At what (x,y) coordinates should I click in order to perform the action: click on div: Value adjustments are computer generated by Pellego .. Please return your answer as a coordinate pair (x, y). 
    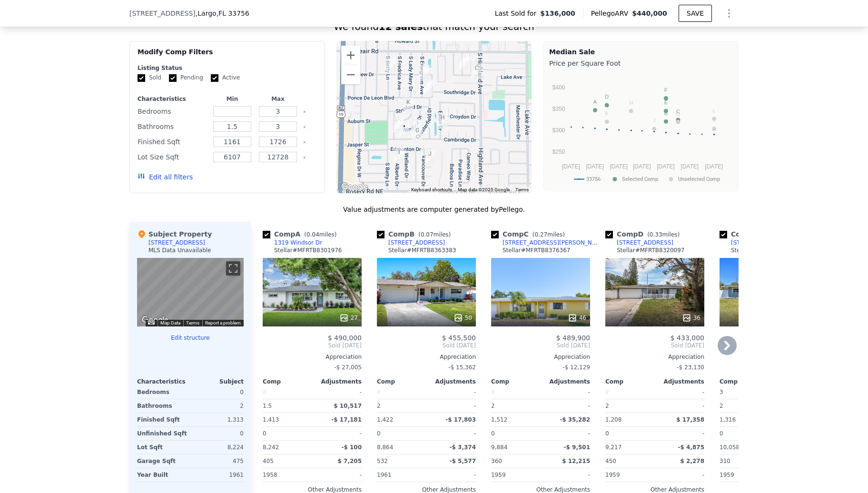
    Looking at the image, I should click on (434, 209).